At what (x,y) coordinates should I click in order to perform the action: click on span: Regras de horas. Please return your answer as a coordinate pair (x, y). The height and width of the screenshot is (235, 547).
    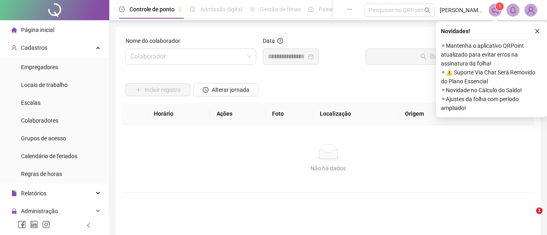
    Looking at the image, I should click on (41, 174).